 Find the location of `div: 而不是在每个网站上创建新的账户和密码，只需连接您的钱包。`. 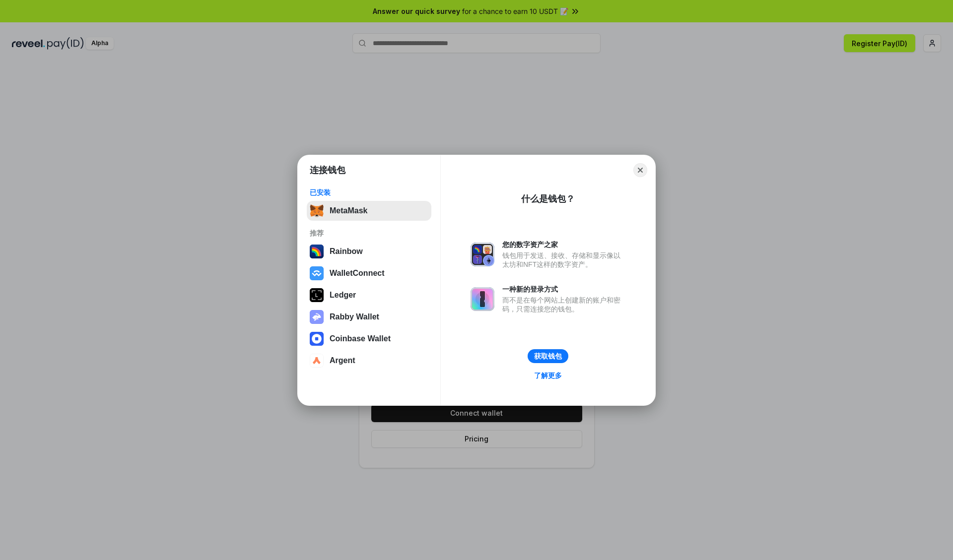

div: 而不是在每个网站上创建新的账户和密码，只需连接您的钱包。 is located at coordinates (564, 304).